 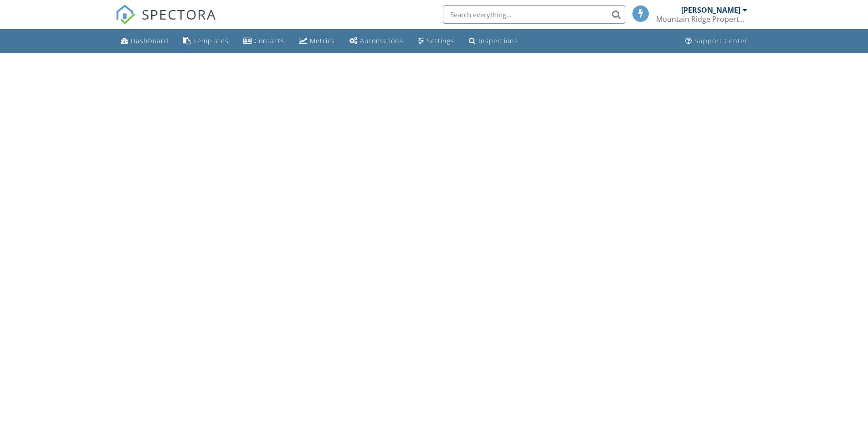 I want to click on a: Settings, so click(x=436, y=41).